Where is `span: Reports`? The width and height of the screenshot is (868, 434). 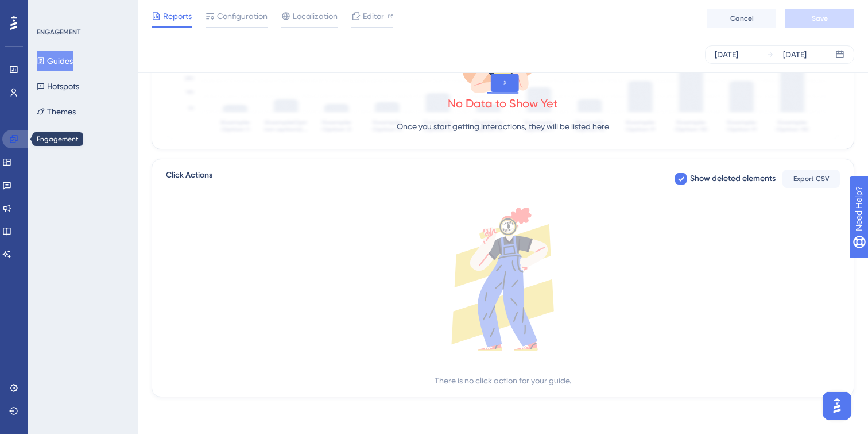
span: Reports is located at coordinates (177, 16).